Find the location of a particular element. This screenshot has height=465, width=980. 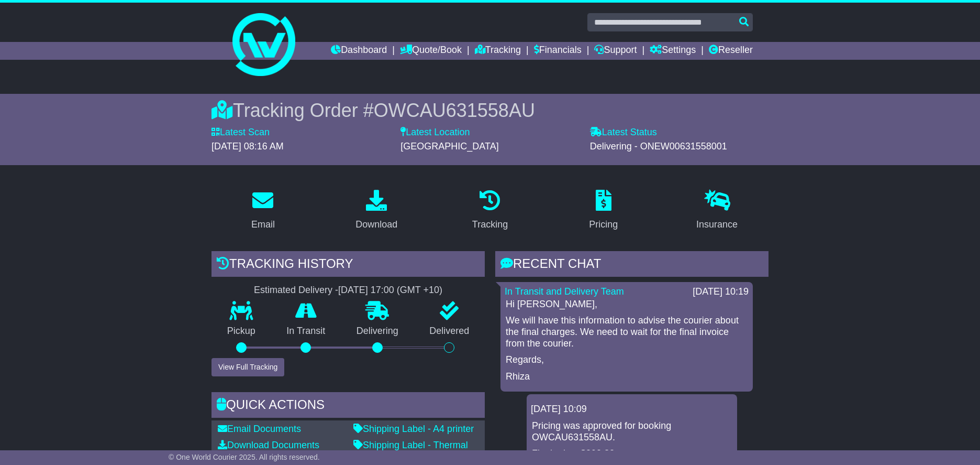

div: Tracking is located at coordinates (490, 225).